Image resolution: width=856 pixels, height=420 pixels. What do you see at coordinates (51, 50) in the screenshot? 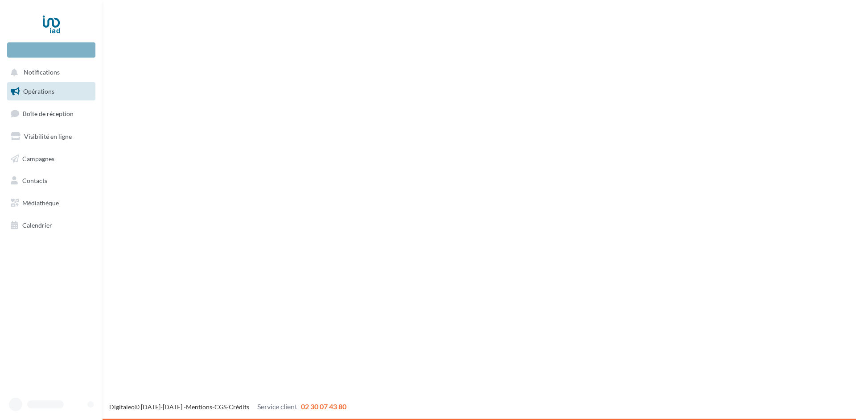
I see `div: Nouvelle campagne` at bounding box center [51, 50].